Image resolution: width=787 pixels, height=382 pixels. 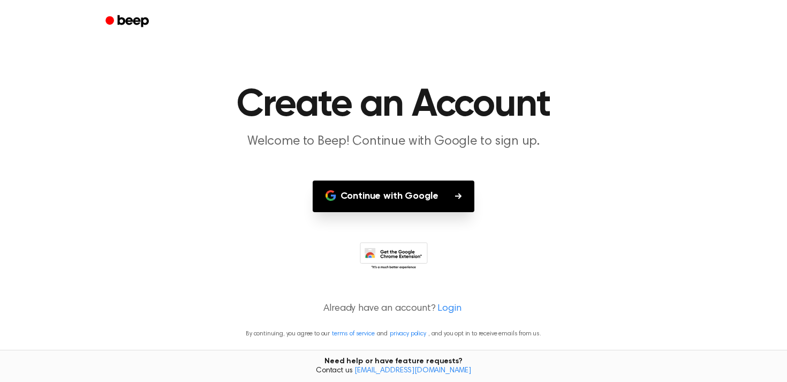 What do you see at coordinates (393, 308) in the screenshot?
I see `p: Already have an account?` at bounding box center [393, 308].